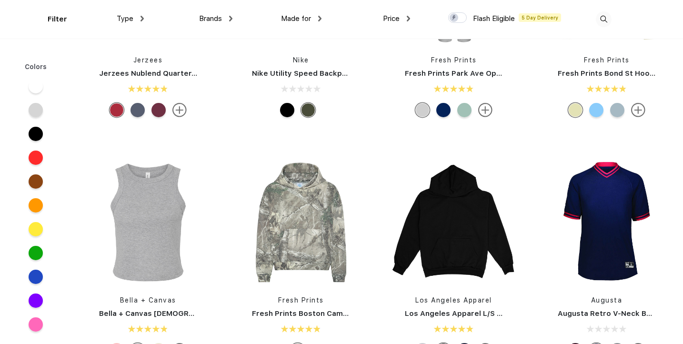 The image size is (683, 344). What do you see at coordinates (125, 19) in the screenshot?
I see `span: Type` at bounding box center [125, 19].